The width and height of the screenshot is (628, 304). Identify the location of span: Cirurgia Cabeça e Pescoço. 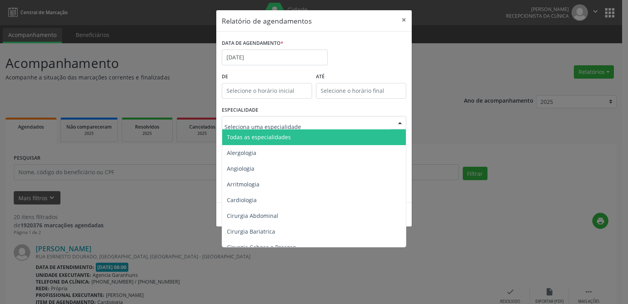
(262, 247).